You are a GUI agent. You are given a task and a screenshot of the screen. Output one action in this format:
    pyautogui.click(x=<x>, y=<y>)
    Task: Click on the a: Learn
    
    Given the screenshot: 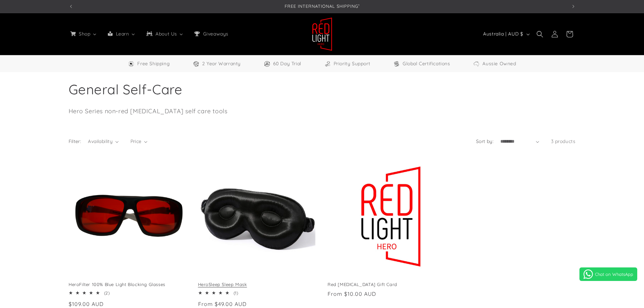 What is the action you would take?
    pyautogui.click(x=121, y=34)
    